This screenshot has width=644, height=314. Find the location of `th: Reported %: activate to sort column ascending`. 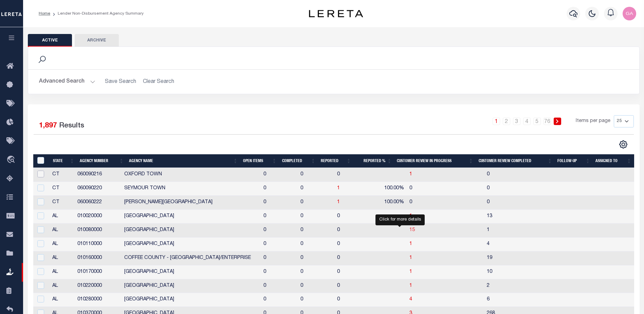

th: Reported %: activate to sort column ascending is located at coordinates (374, 161).